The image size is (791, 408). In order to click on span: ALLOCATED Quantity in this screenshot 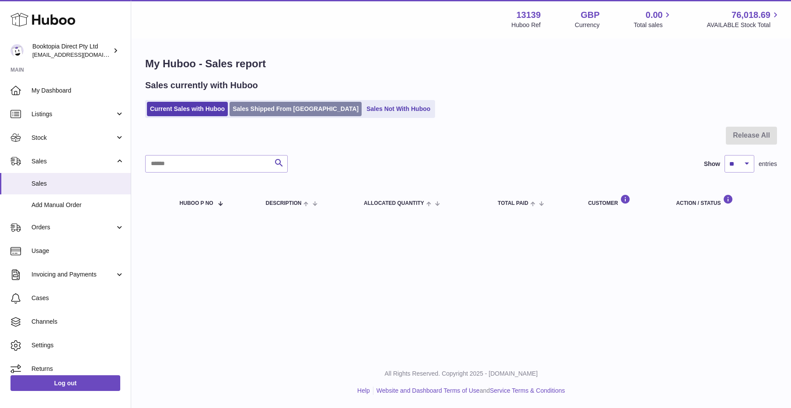, I will do `click(394, 203)`.